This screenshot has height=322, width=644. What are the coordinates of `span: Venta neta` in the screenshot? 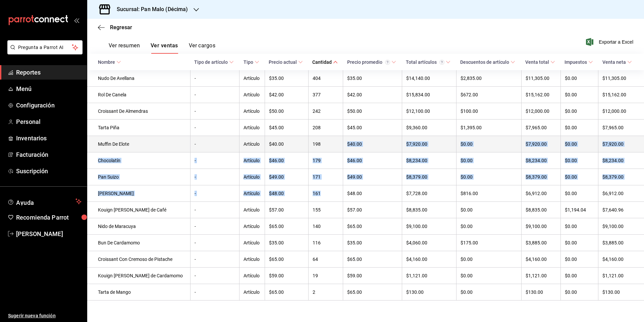 It's located at (617, 62).